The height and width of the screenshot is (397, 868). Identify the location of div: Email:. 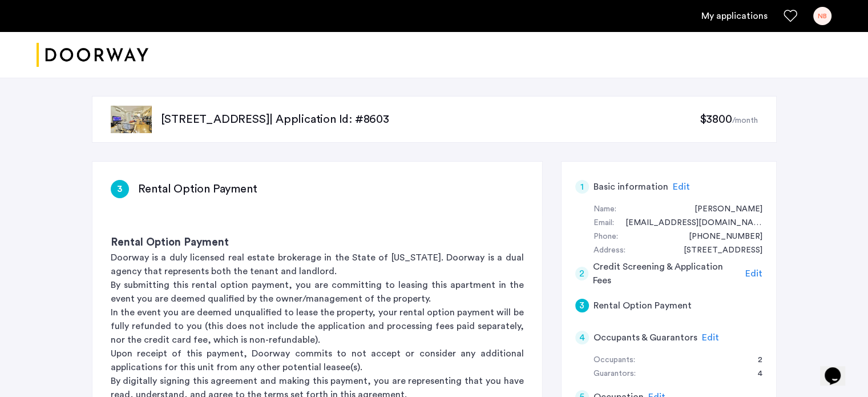
(604, 224).